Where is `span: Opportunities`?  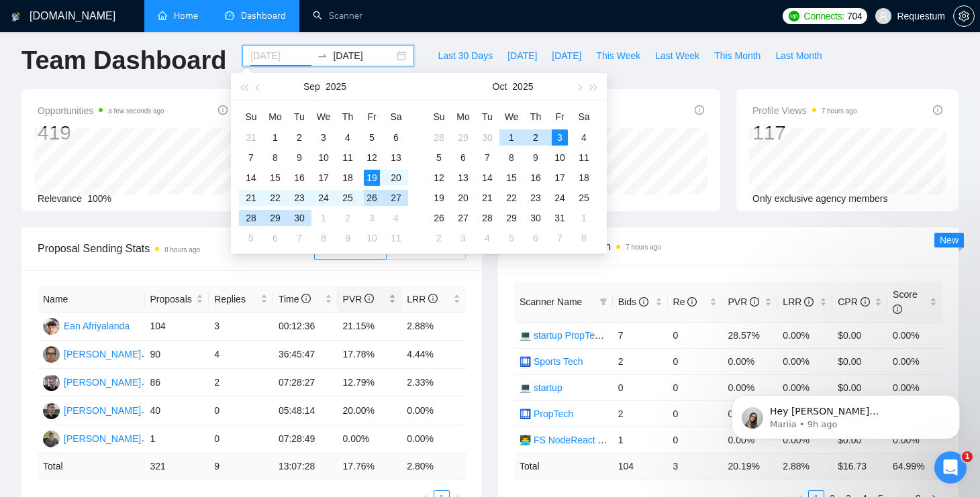 span: Opportunities is located at coordinates (101, 111).